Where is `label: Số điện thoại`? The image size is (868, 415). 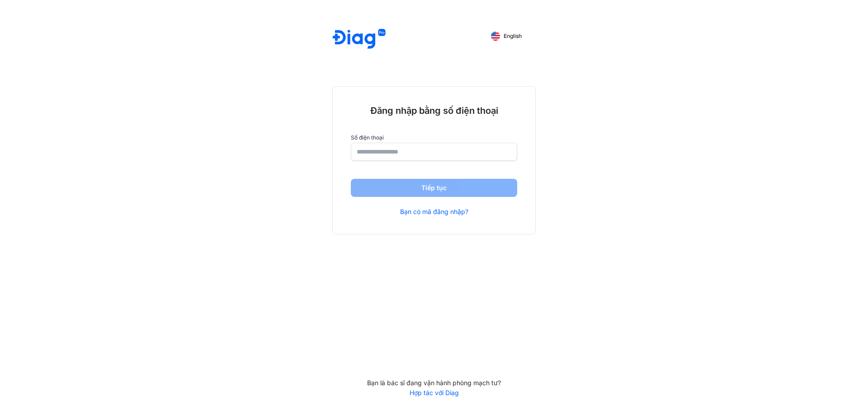 label: Số điện thoại is located at coordinates (434, 138).